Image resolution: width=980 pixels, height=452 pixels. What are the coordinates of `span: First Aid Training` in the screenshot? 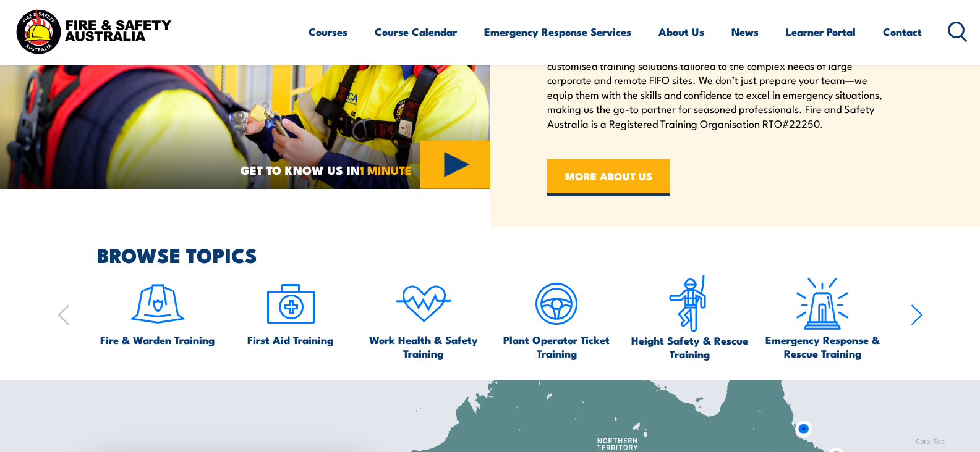 It's located at (290, 339).